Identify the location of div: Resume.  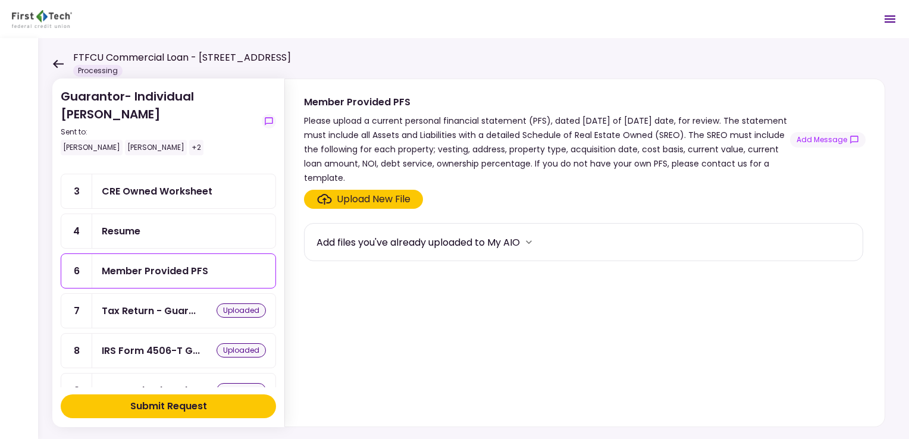
(121, 231).